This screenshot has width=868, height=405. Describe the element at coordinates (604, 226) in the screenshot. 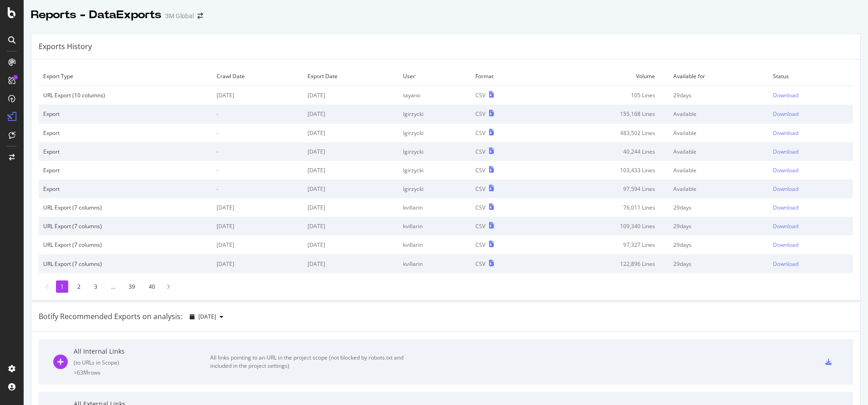

I see `td: 109,340 Lines` at that location.